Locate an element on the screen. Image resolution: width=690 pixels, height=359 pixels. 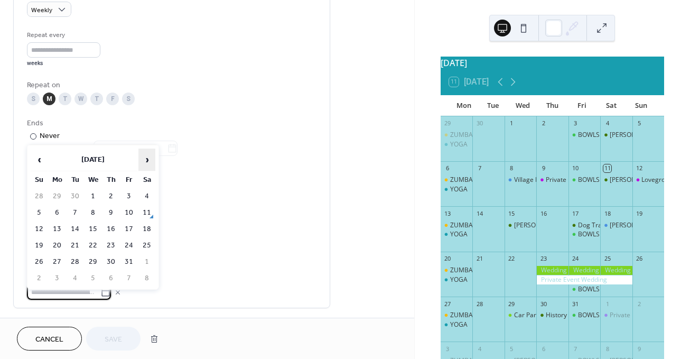
div: 29 is located at coordinates (512, 303).